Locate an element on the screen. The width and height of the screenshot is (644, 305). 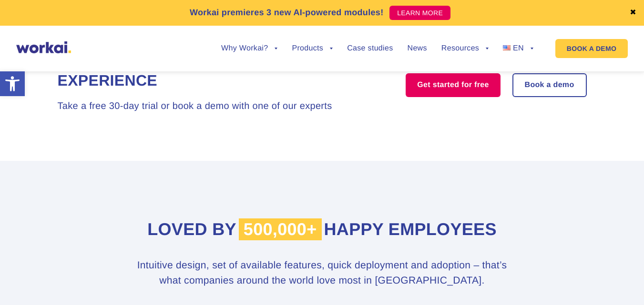
h3: Take a free 30-day trial or book a demo with one of our experts is located at coordinates (208, 106).